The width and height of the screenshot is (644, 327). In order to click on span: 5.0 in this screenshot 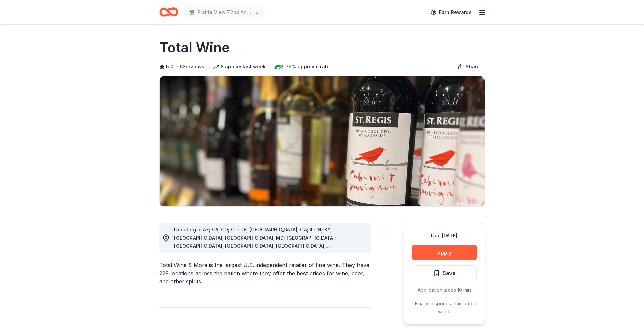, I will do `click(170, 67)`.